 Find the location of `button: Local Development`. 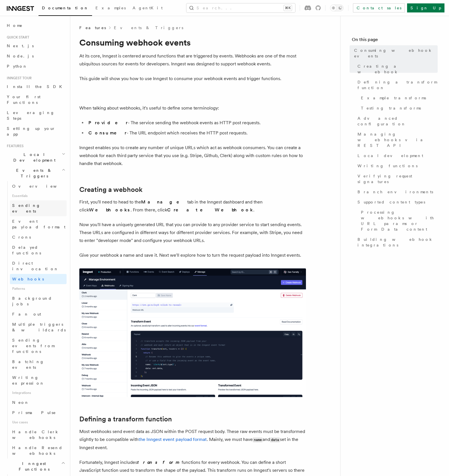

button: Local Development is located at coordinates (35, 157).